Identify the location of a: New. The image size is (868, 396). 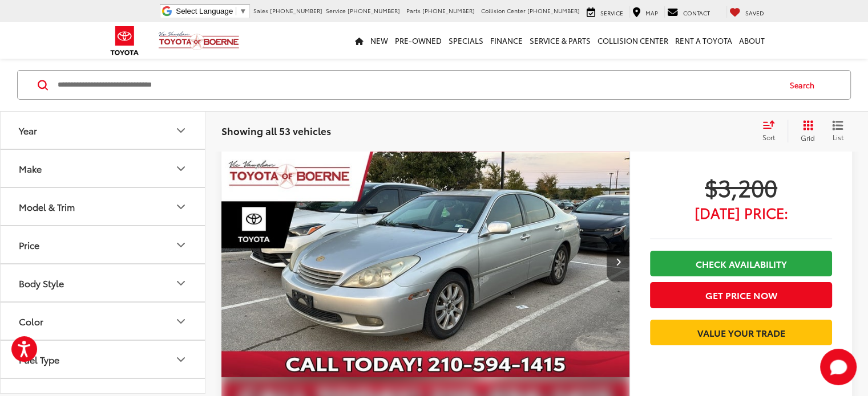
(379, 40).